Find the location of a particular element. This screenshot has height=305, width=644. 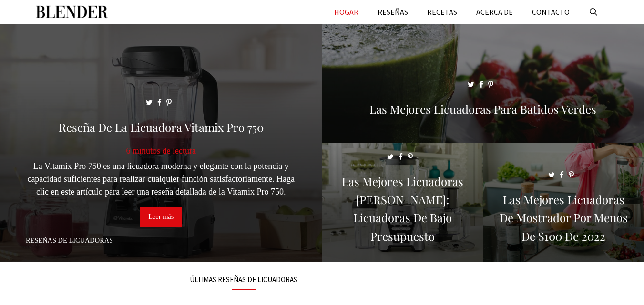

font: HOGAR is located at coordinates (346, 12).